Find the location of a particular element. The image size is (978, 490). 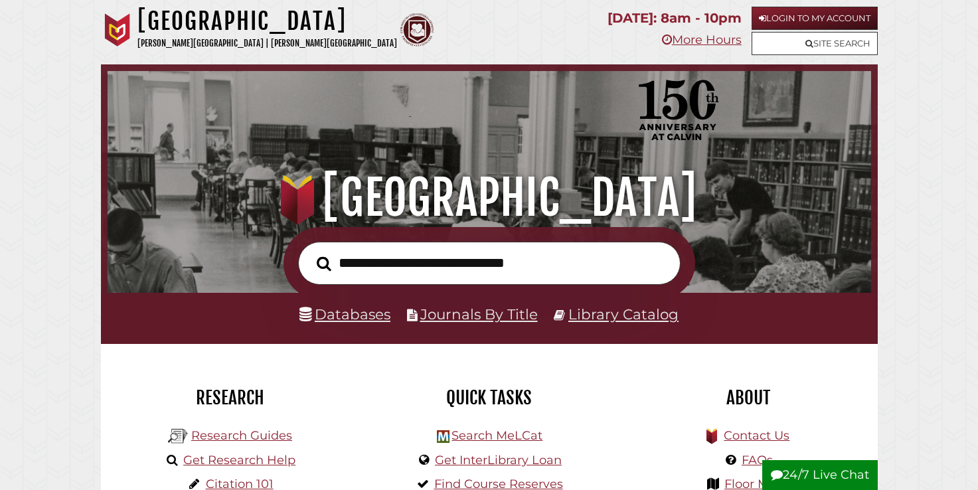

a: Research Guides is located at coordinates (242, 436).